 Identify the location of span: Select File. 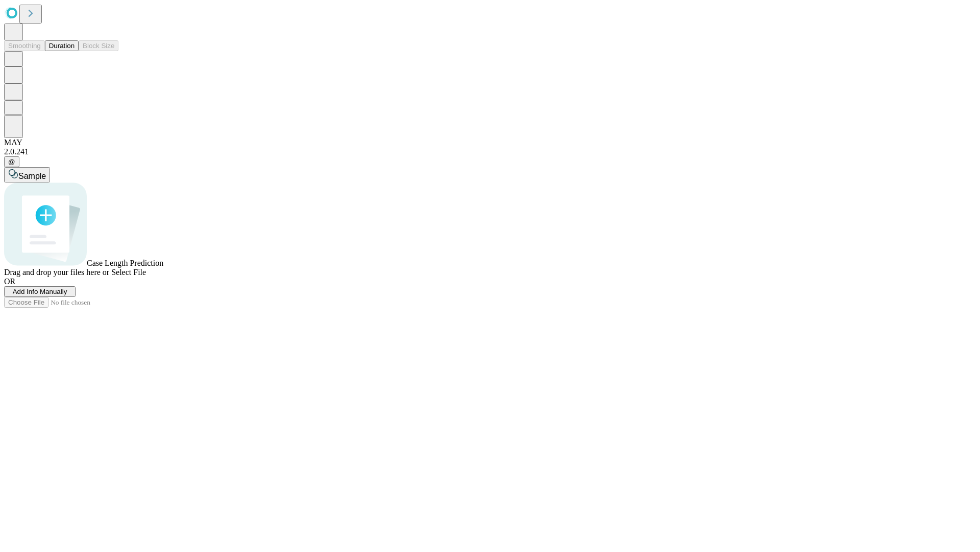
(129, 272).